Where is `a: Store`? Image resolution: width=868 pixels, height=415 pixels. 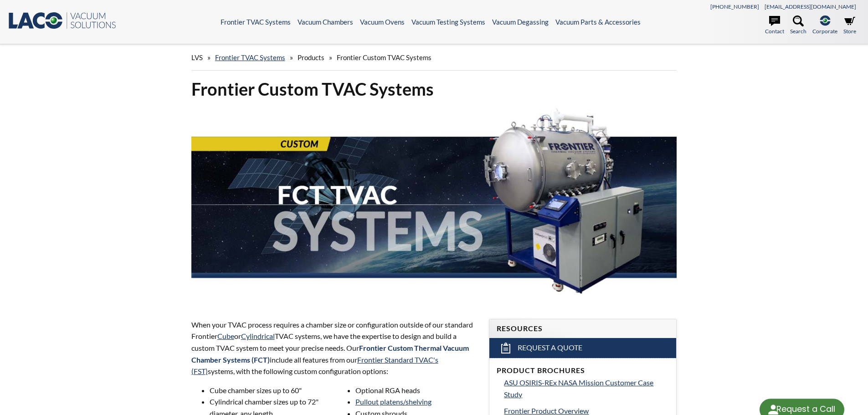 a: Store is located at coordinates (849, 25).